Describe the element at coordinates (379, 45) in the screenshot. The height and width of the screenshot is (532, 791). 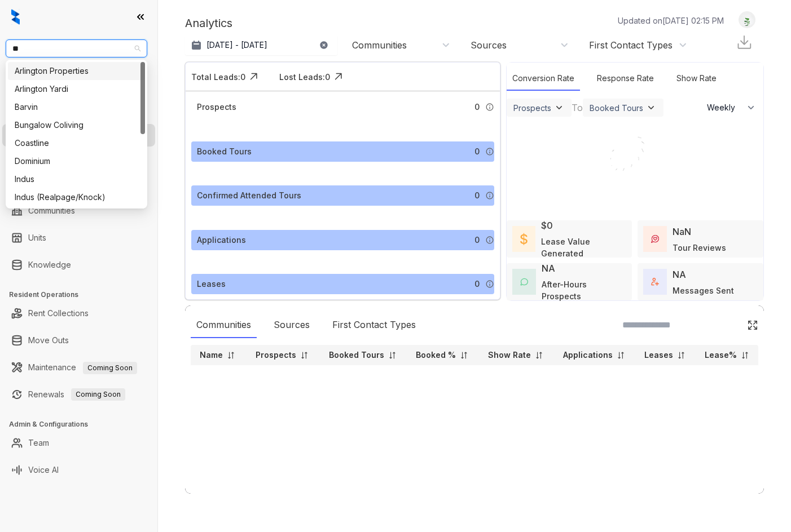
I see `div: Communities` at that location.